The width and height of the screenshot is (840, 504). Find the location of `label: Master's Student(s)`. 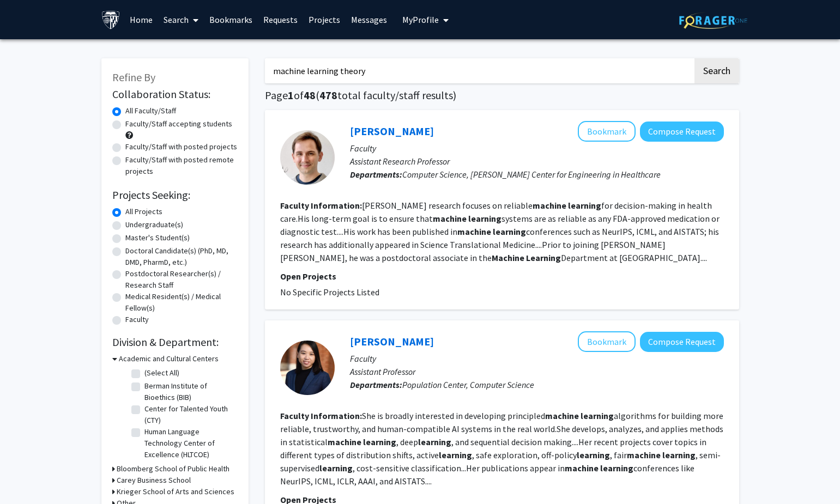

label: Master's Student(s) is located at coordinates (158, 238).